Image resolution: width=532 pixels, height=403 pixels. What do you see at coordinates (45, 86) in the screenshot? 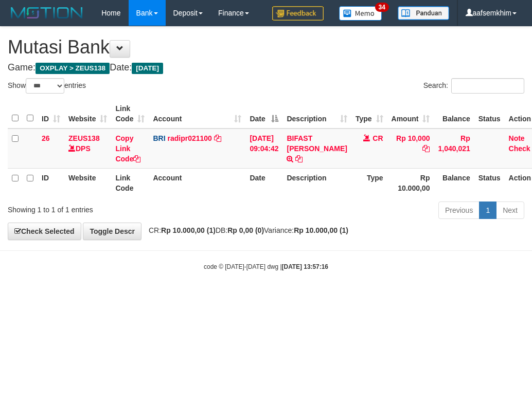
I see `select: Showentries` at bounding box center [45, 86].